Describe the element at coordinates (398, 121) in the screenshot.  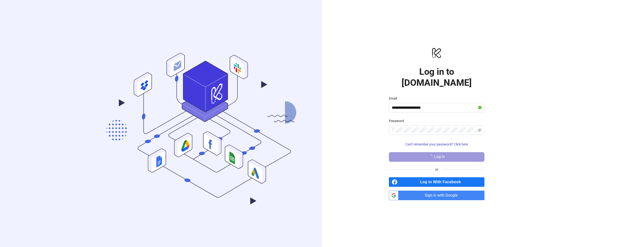
I see `label: Password` at that location.